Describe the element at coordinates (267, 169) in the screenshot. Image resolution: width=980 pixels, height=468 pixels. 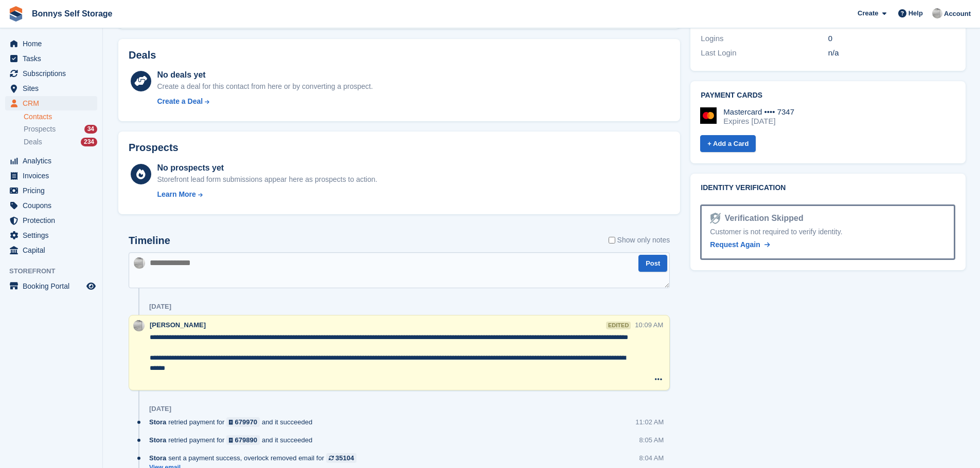
I see `div: No prospects yet` at that location.